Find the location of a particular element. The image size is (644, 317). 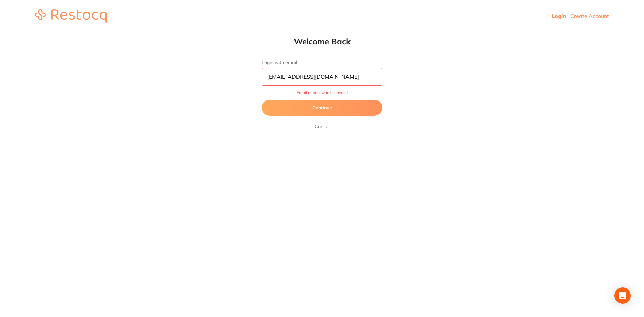

h1: Welcome Back is located at coordinates (322, 41).